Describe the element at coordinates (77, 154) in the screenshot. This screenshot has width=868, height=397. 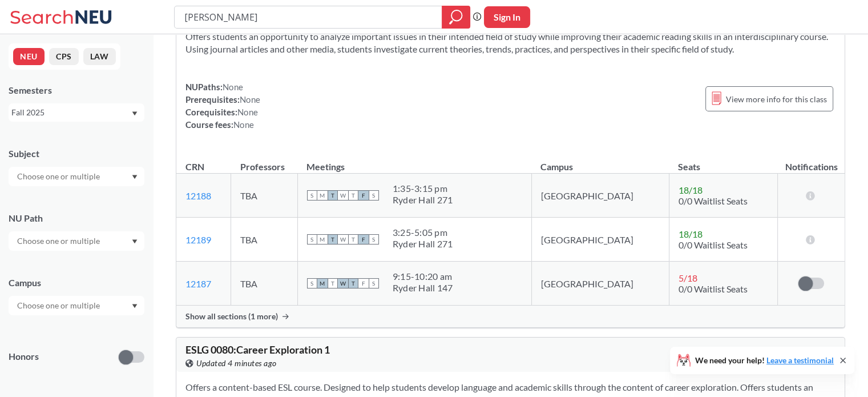
I see `div: Subject` at that location.